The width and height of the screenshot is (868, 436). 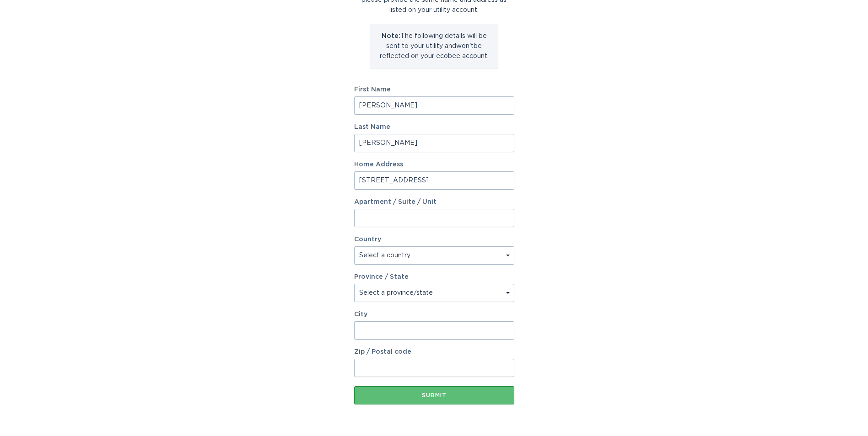 I want to click on strong: Note:, so click(x=391, y=36).